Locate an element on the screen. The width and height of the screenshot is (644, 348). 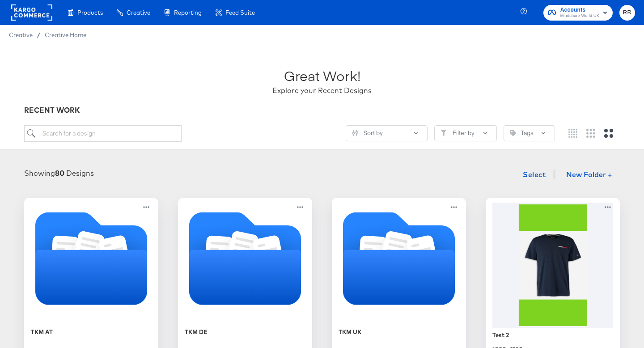
span: Creative Home is located at coordinates (65, 35).